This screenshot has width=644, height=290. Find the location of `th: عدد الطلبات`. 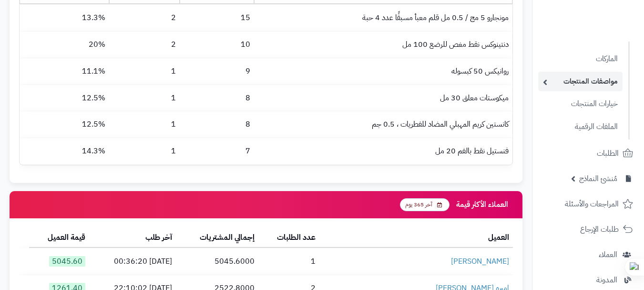

th: عدد الطلبات is located at coordinates (289, 238).